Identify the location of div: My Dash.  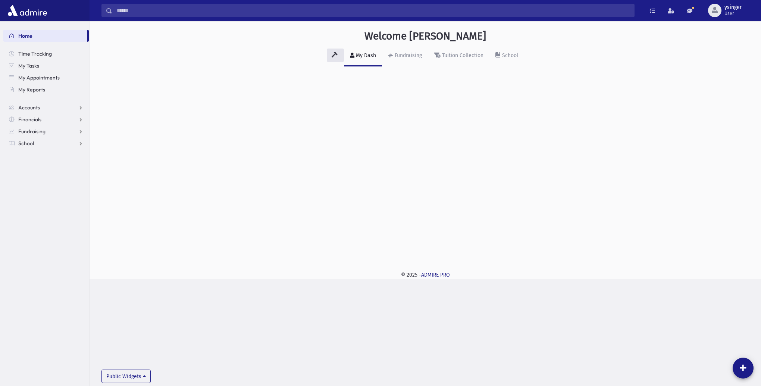
(365, 55).